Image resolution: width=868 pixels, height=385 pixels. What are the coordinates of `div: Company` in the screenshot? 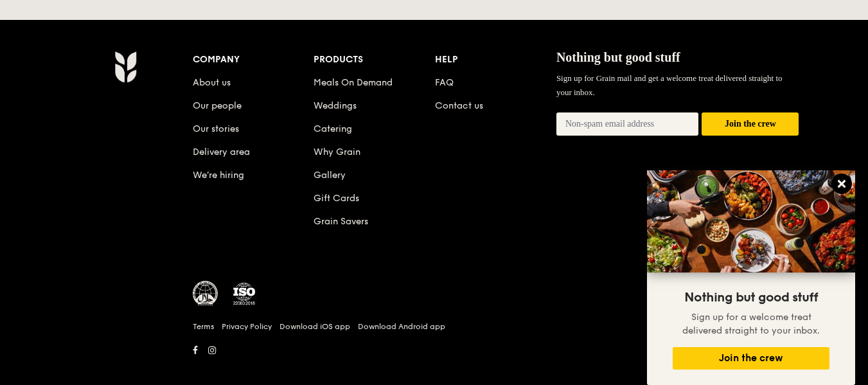 It's located at (253, 60).